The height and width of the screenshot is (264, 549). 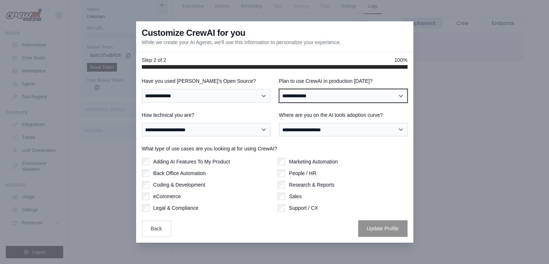 I want to click on label: How technical you are?, so click(x=206, y=115).